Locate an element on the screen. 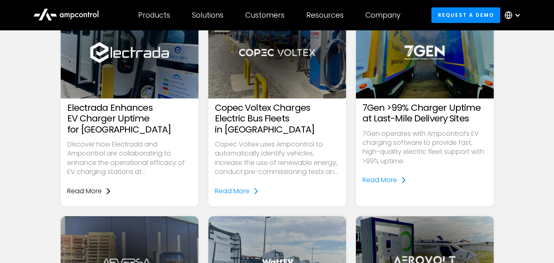 Image resolution: width=554 pixels, height=263 pixels. p: Copec Voltex uses Ampcontrol to automatically identify vehicles, increase the use of renewable en... is located at coordinates (277, 158).